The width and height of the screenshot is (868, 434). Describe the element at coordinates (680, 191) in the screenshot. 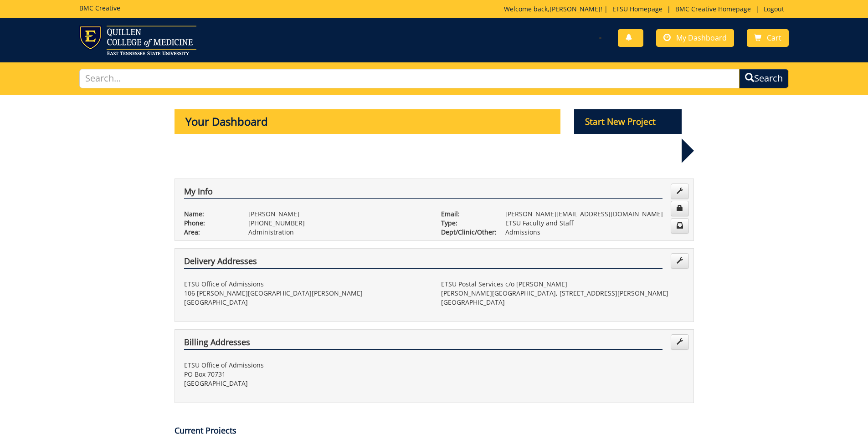

I see `a: Edit Info` at that location.